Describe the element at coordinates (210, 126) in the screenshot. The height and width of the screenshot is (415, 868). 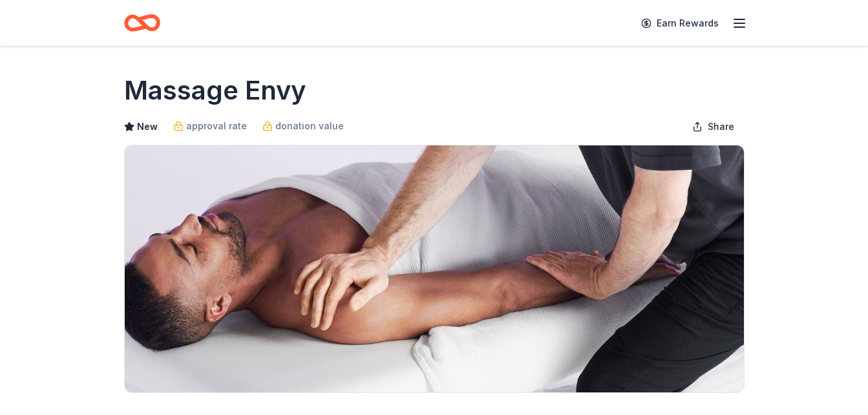
I see `a: approval rate` at that location.